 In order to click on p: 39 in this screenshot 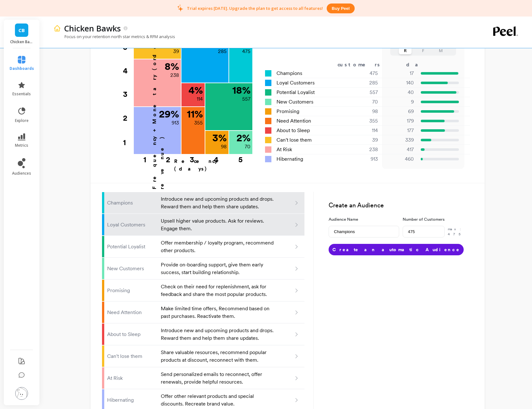, I will do `click(176, 52)`.